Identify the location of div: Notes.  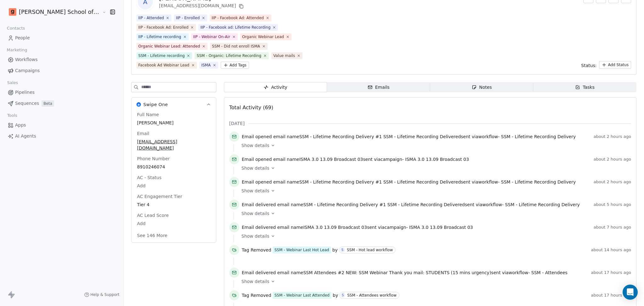
(482, 87).